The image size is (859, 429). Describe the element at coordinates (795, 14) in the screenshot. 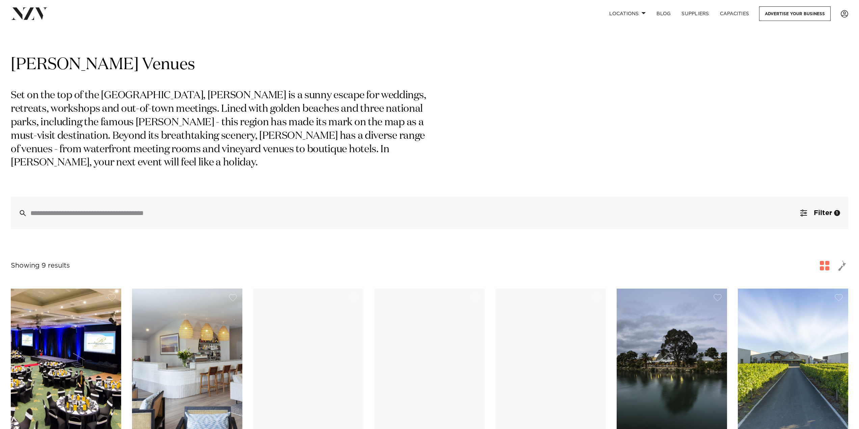

I see `a: Advertise your business` at that location.